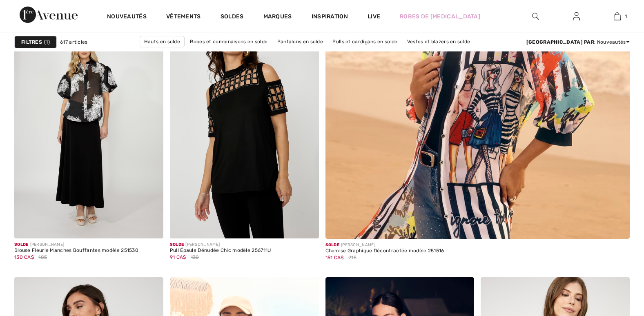 The image size is (644, 316). Describe the element at coordinates (353, 258) in the screenshot. I see `span: 215` at that location.